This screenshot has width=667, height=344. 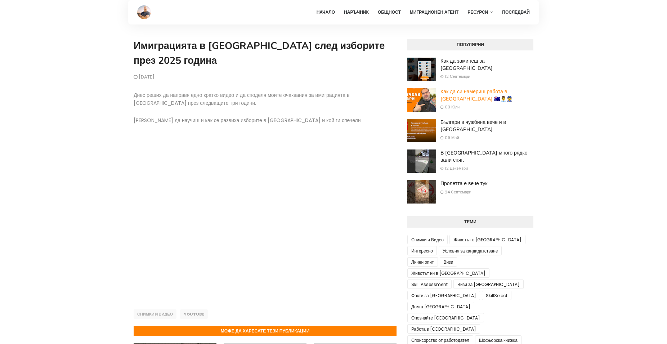 What do you see at coordinates (497, 295) in the screenshot?
I see `a: SkillSelect` at bounding box center [497, 295].